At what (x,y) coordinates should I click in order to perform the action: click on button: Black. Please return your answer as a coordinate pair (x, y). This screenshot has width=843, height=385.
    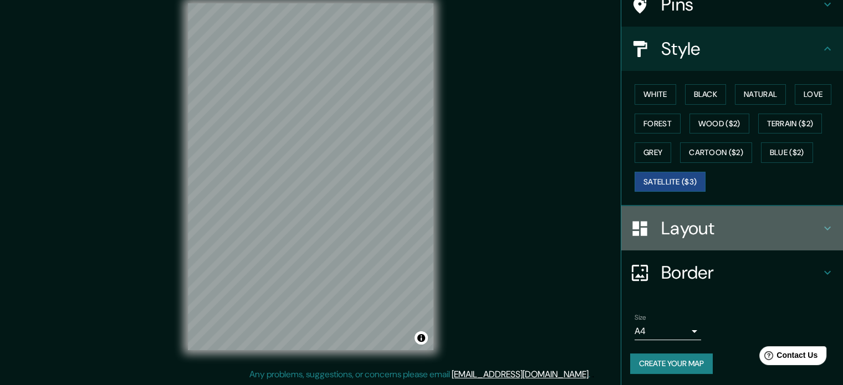
    Looking at the image, I should click on (706, 94).